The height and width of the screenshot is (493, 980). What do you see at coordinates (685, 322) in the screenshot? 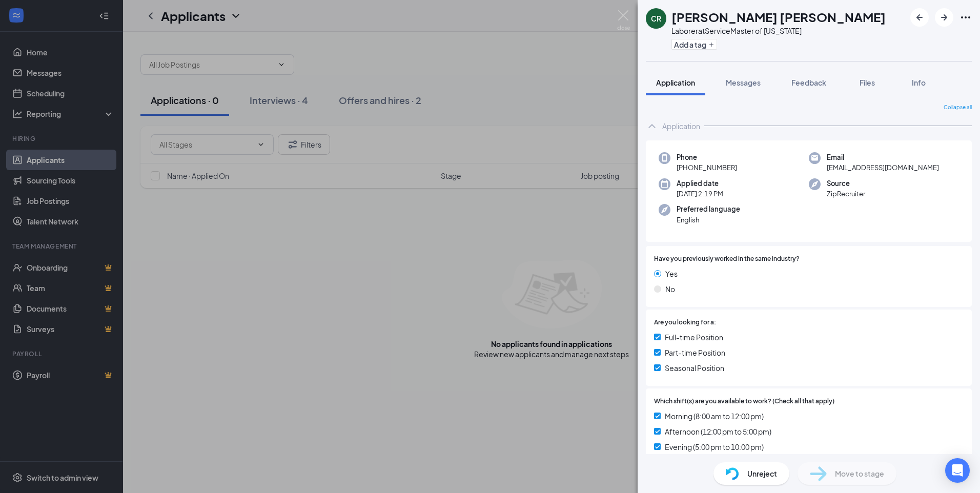
I see `span: Are you looking for a:` at bounding box center [685, 322].